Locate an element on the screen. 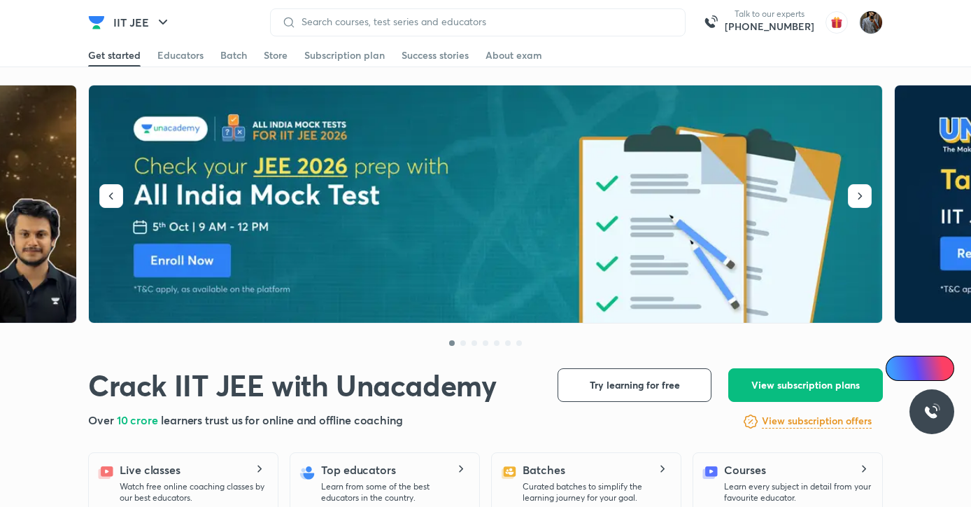 Image resolution: width=971 pixels, height=507 pixels. img: Shivam Munot is located at coordinates (871, 22).